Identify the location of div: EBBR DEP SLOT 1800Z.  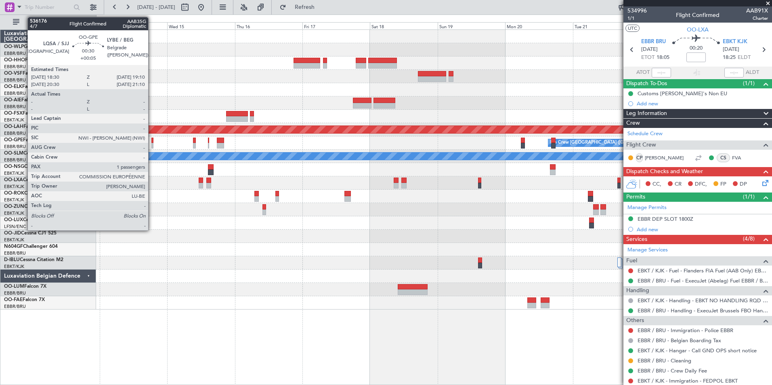
(666, 219).